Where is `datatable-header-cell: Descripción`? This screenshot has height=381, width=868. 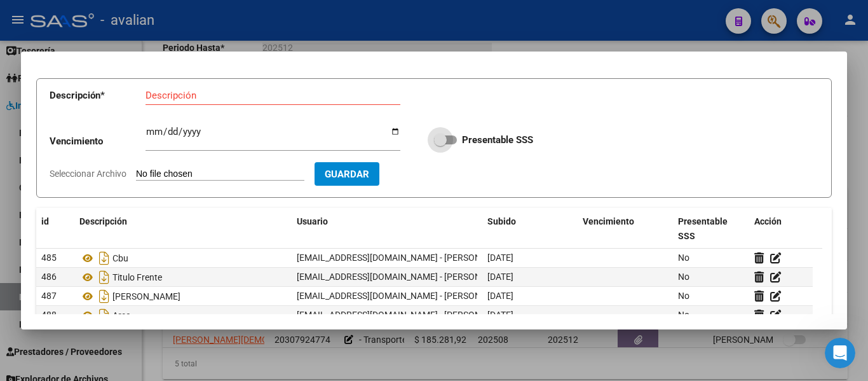
datatable-header-cell: Descripción is located at coordinates (183, 229).